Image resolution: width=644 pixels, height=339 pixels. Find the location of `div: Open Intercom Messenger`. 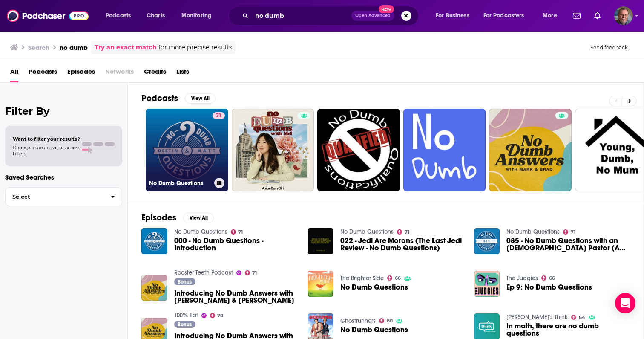

div: Open Intercom Messenger is located at coordinates (625, 303).